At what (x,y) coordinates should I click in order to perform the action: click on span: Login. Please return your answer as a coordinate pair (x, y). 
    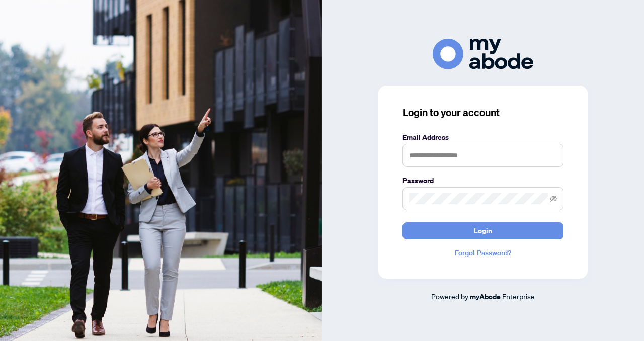
    Looking at the image, I should click on (483, 231).